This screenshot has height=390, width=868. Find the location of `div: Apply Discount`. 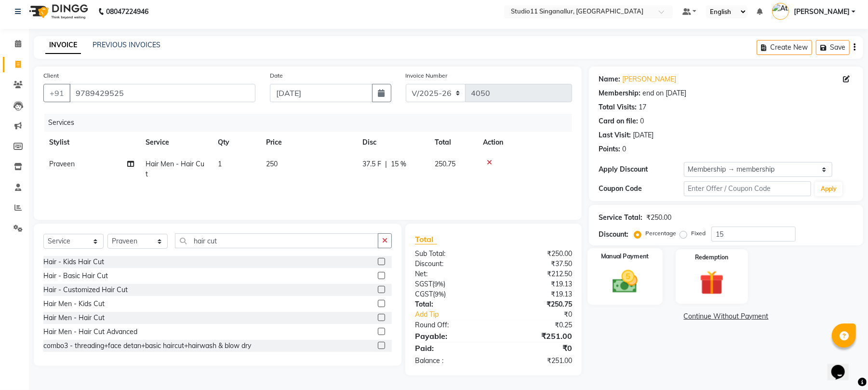

div: Apply Discount is located at coordinates (641, 169).